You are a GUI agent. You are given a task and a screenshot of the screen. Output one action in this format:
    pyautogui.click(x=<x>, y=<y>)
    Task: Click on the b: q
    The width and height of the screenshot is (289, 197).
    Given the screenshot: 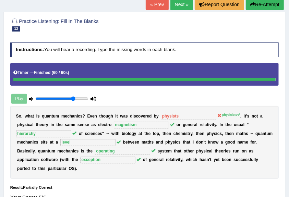 What is the action you would take?
    pyautogui.click(x=43, y=116)
    